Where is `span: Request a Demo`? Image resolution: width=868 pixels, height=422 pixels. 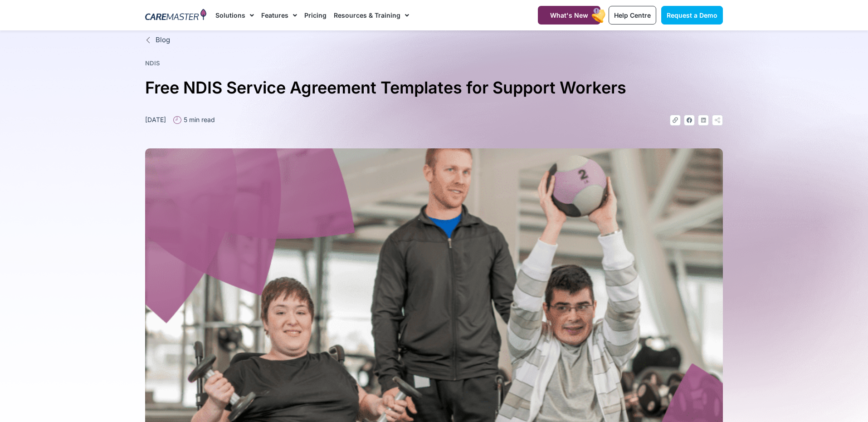 span: Request a Demo is located at coordinates (692, 15).